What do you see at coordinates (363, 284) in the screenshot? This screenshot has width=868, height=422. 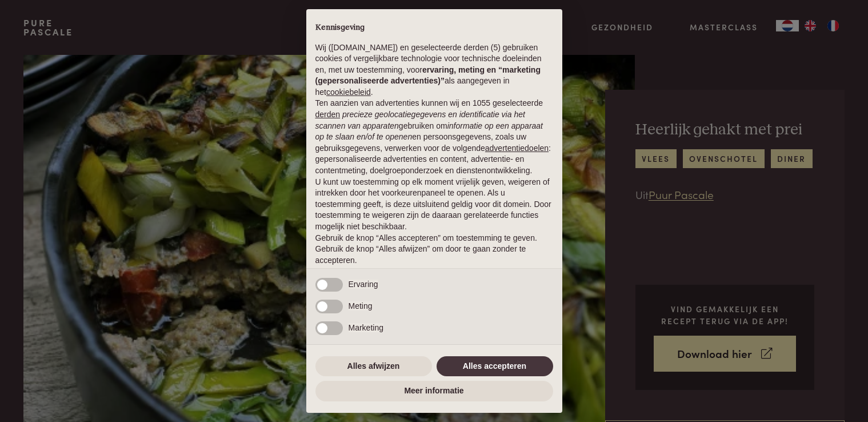 I see `span: Ervaring` at bounding box center [363, 284].